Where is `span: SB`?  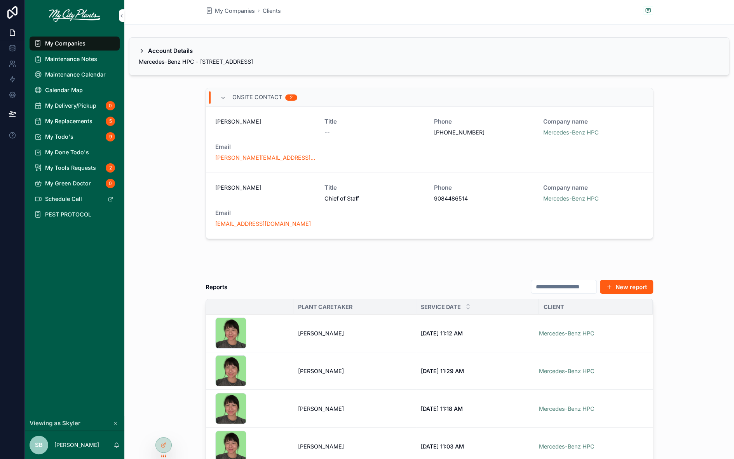
span: SB is located at coordinates (39, 445).